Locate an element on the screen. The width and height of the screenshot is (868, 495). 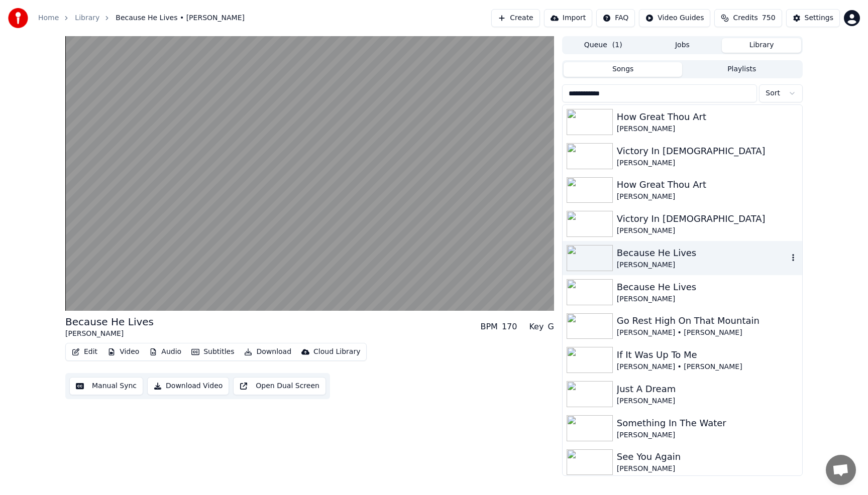
button: Songs is located at coordinates (622, 70).